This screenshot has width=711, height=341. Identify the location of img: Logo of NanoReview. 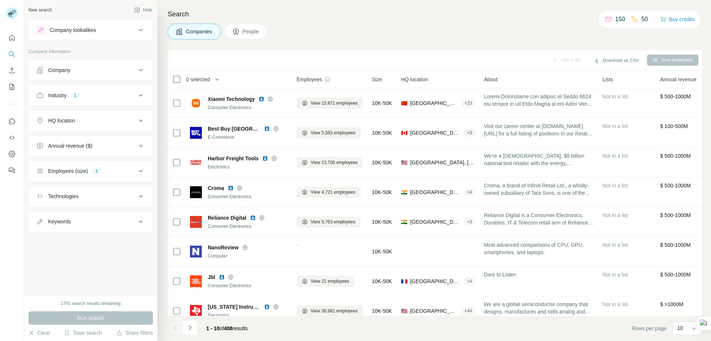
(196, 251).